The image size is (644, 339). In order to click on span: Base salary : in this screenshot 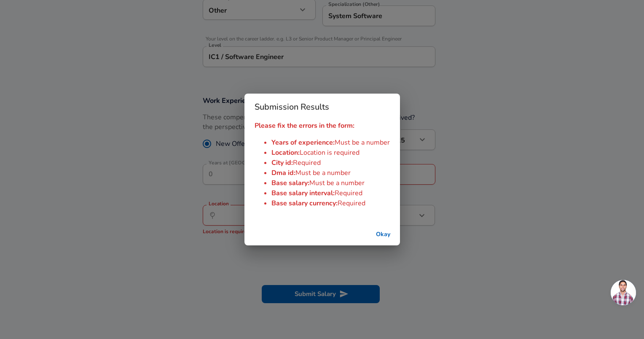, I will do `click(290, 183)`.